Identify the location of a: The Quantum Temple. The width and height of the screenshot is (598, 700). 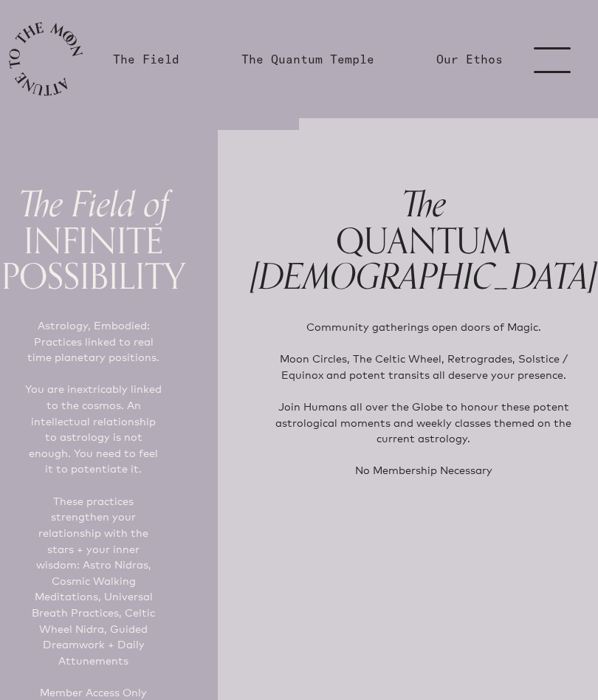
(308, 59).